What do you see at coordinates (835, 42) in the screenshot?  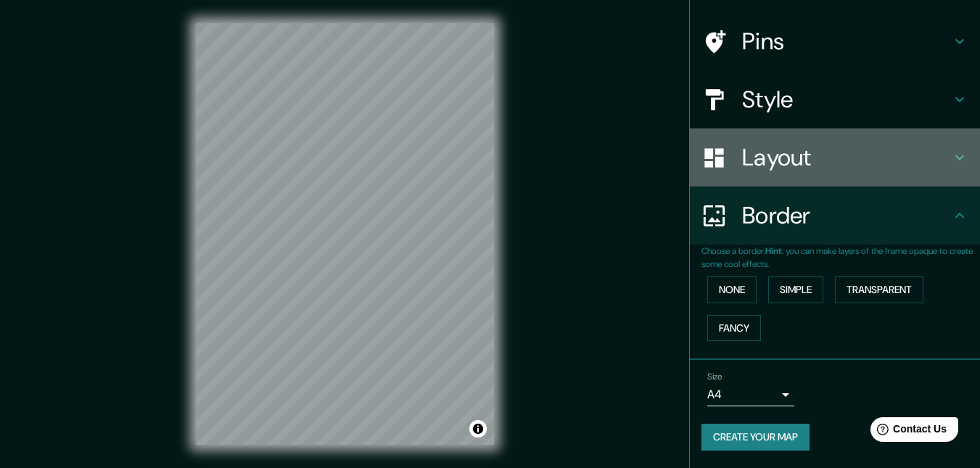 I see `div: Pins` at bounding box center [835, 42].